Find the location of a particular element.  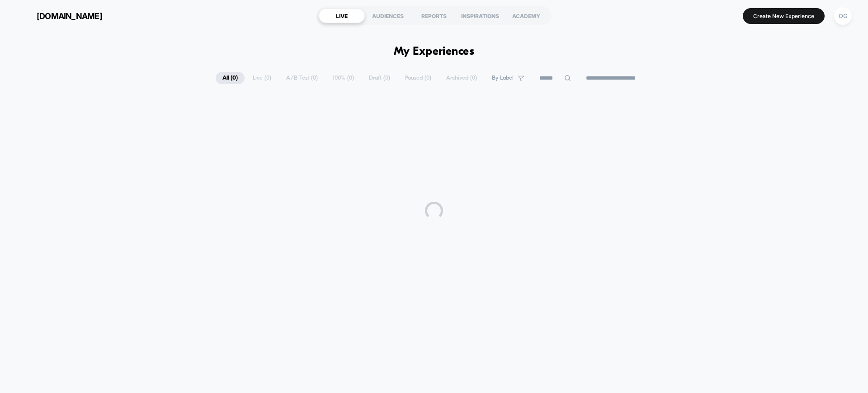

button: Create New Experience is located at coordinates (783, 16).